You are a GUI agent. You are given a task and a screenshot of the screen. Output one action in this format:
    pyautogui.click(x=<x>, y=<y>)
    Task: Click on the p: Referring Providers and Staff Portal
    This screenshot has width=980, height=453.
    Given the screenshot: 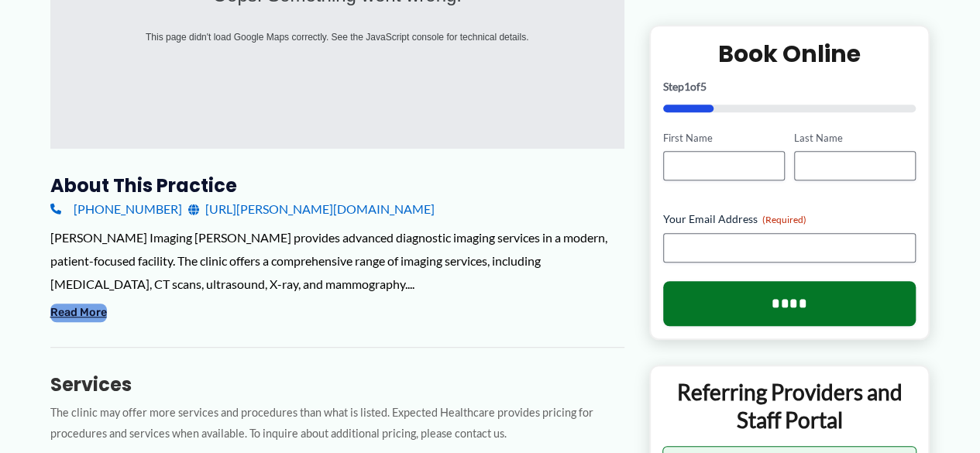 What is the action you would take?
    pyautogui.click(x=790, y=407)
    